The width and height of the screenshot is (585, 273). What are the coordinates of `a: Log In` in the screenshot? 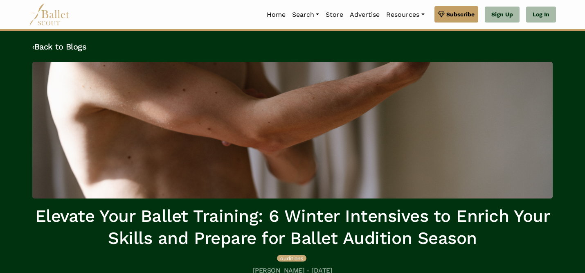 It's located at (541, 15).